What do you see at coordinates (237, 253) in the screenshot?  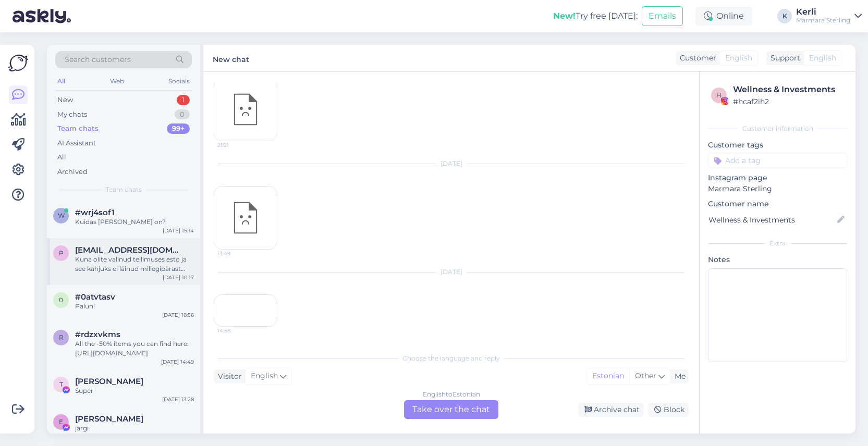 I see `span: 13:49` at bounding box center [237, 253].